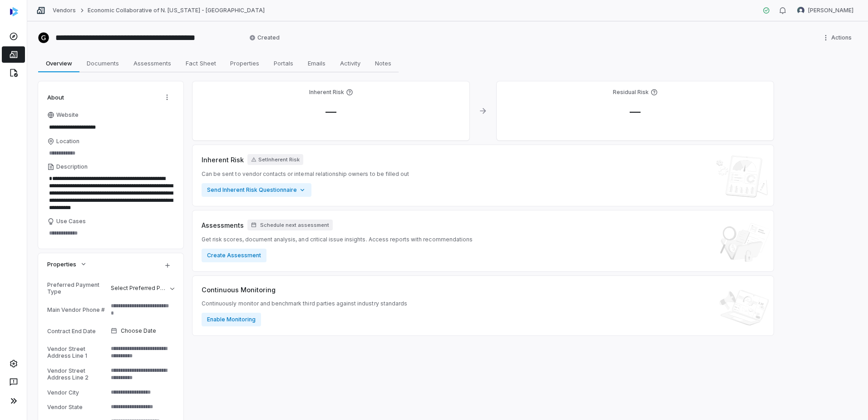 This screenshot has width=868, height=420. Describe the element at coordinates (67, 264) in the screenshot. I see `button: Properties` at that location.